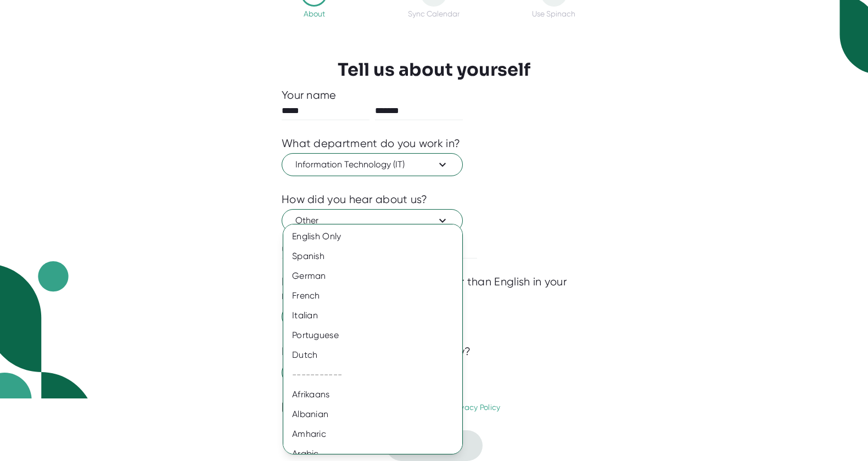 The height and width of the screenshot is (461, 868). I want to click on div: Afrikaans, so click(373, 395).